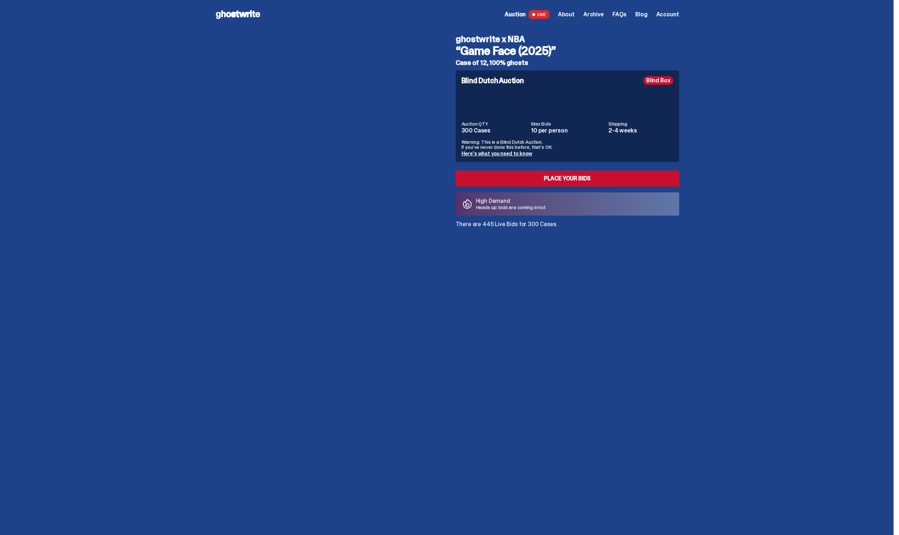 The image size is (899, 535). Describe the element at coordinates (568, 144) in the screenshot. I see `p: Warning: This is a Blind Dutch Auction. If you’ve never done this before, that’s OK.` at that location.